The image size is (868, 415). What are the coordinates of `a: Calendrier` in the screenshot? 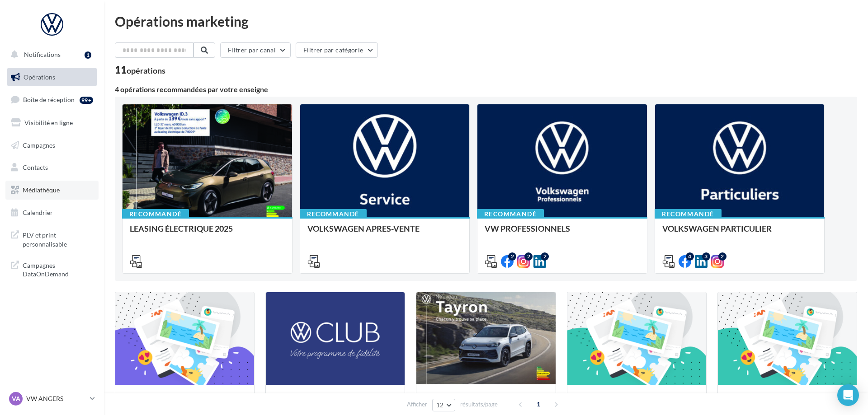 It's located at (52, 213).